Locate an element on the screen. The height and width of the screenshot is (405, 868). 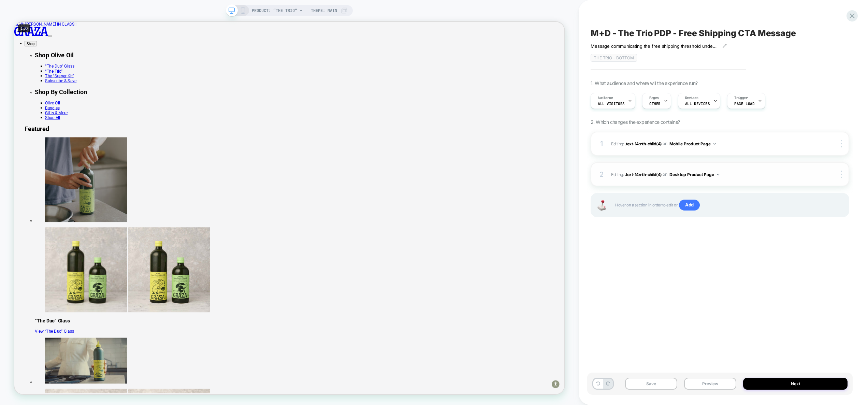
h2: Shop Olive Oil is located at coordinates (380, 45).